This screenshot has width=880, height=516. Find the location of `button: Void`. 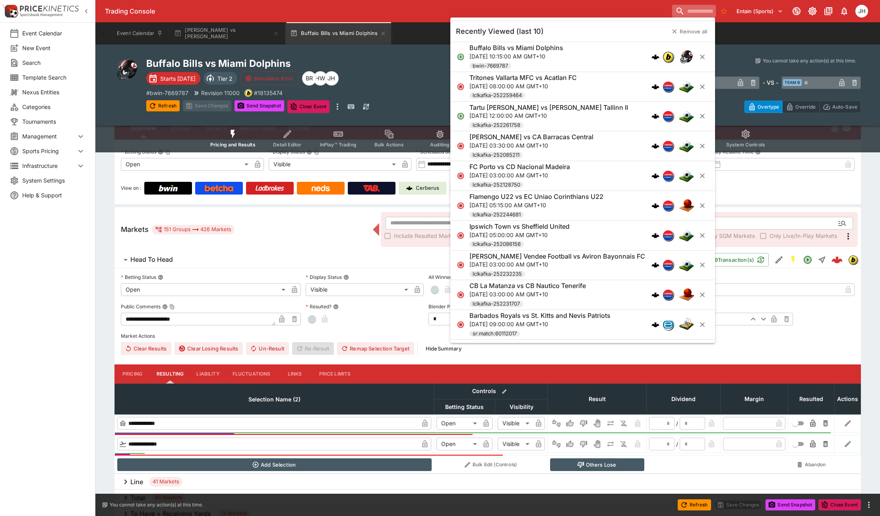

button: Void is located at coordinates (597, 423).